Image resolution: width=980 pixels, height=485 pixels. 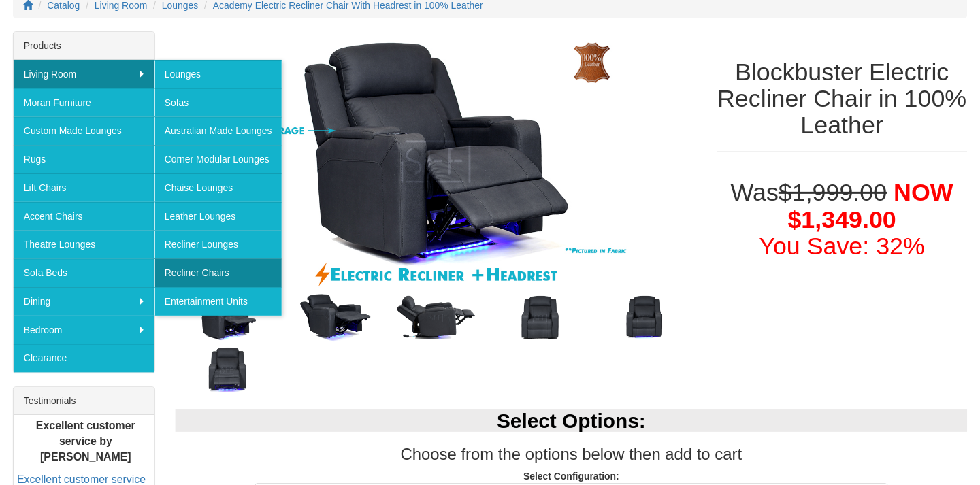 What do you see at coordinates (844, 220) in the screenshot?
I see `h1: Was` at bounding box center [844, 220].